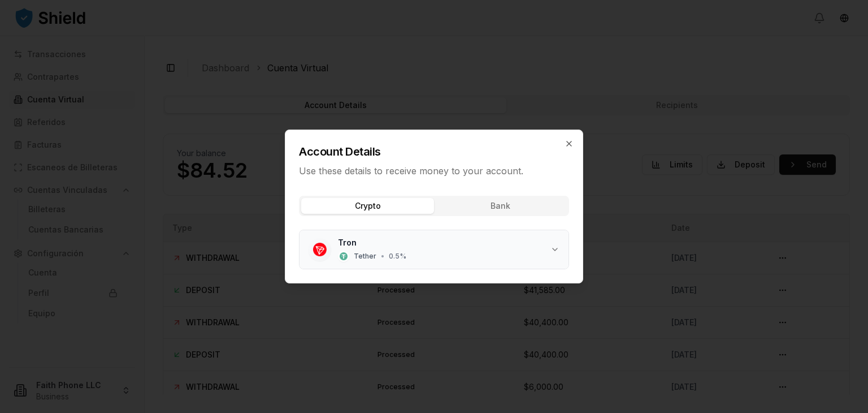  I want to click on p: Use these details to receive money to your account., so click(434, 171).